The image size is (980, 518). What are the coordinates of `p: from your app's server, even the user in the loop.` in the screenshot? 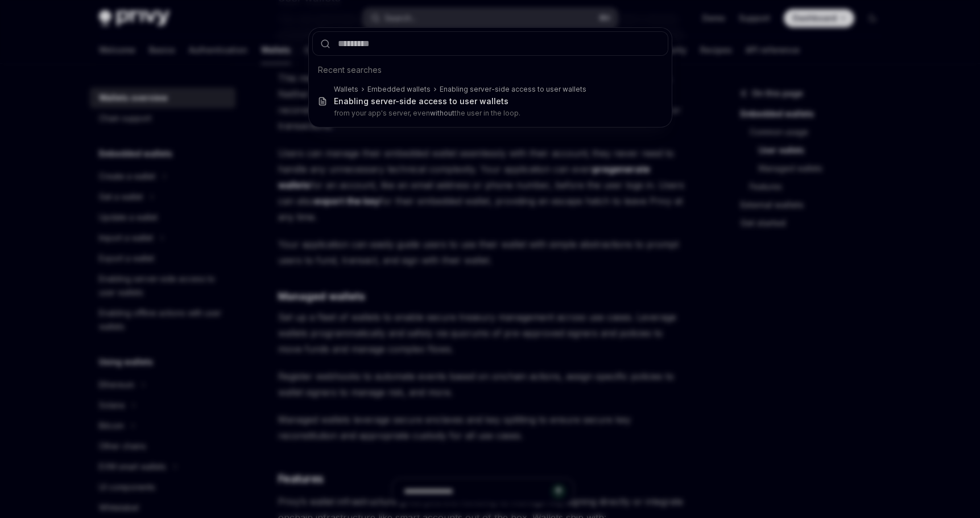 It's located at (489, 114).